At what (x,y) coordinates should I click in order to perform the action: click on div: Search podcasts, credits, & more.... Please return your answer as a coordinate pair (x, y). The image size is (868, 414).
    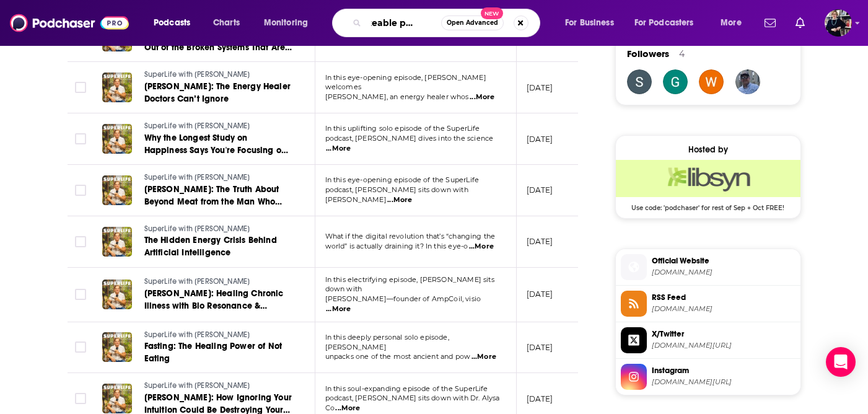
    Looking at the image, I should click on (448, 23).